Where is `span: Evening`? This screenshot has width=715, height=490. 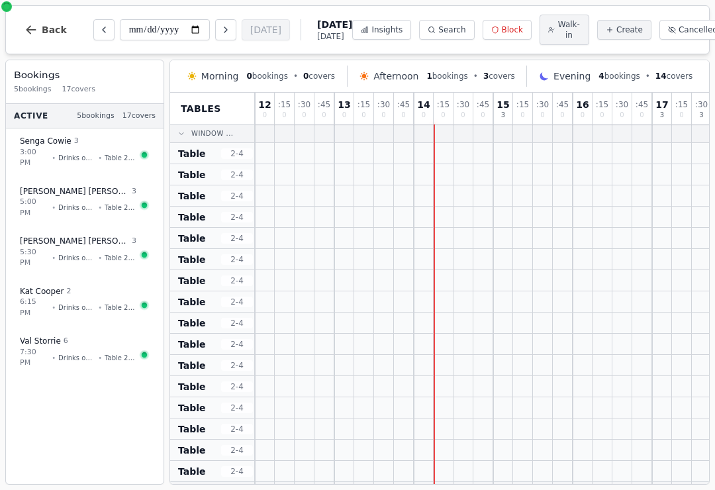 span: Evening is located at coordinates (572, 76).